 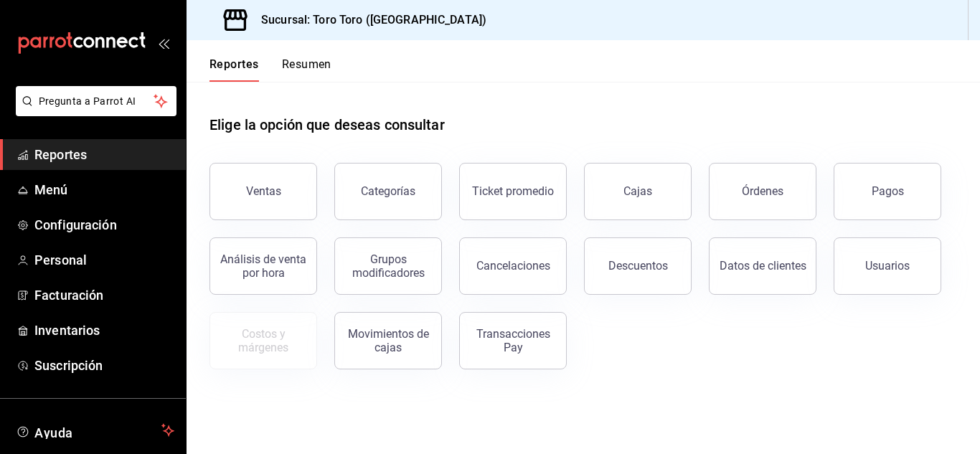 What do you see at coordinates (96, 101) in the screenshot?
I see `button: Pregunta a Parrot AI` at bounding box center [96, 101].